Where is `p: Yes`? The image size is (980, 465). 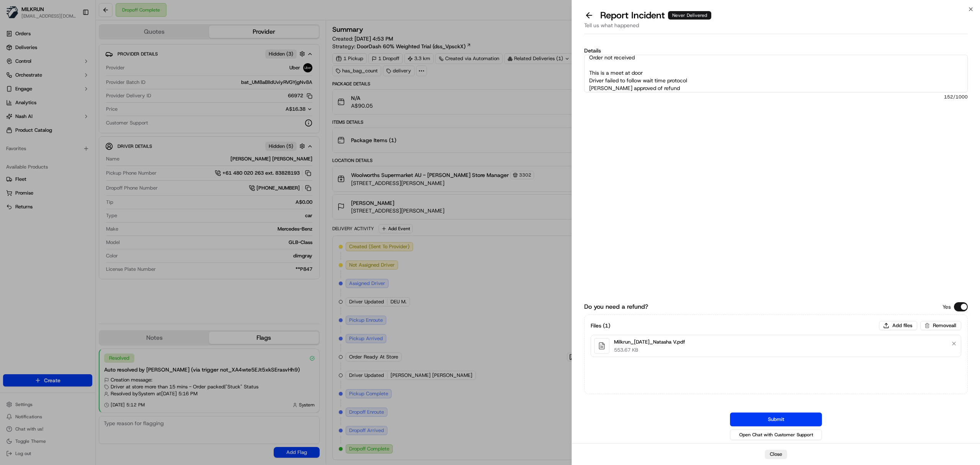
p: Yes is located at coordinates (947, 307).